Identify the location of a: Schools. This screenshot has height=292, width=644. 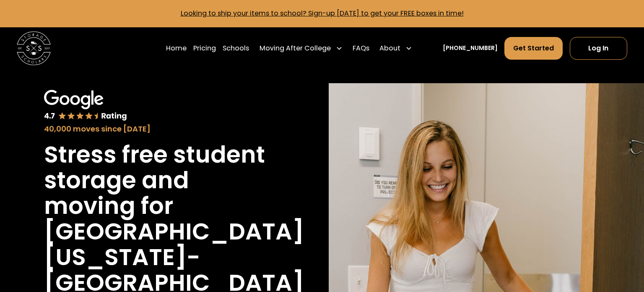
(236, 49).